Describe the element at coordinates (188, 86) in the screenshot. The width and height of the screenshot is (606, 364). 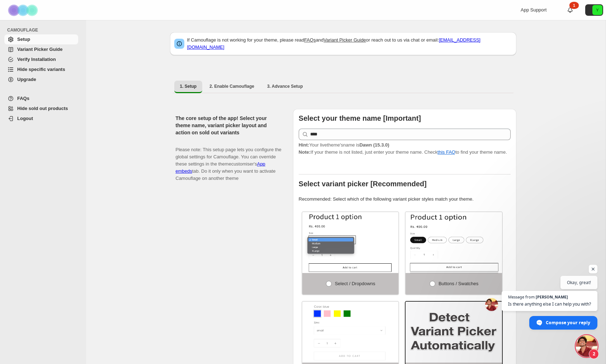
I see `span: 1. Setup` at that location.